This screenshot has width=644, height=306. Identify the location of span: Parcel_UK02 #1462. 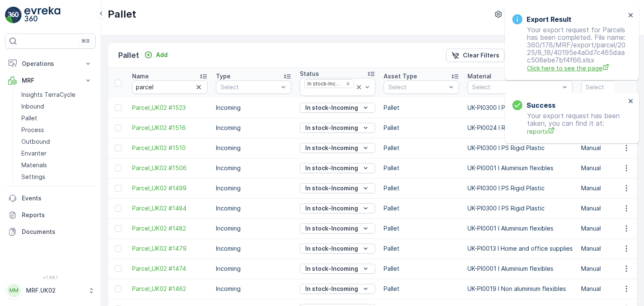
(170, 288).